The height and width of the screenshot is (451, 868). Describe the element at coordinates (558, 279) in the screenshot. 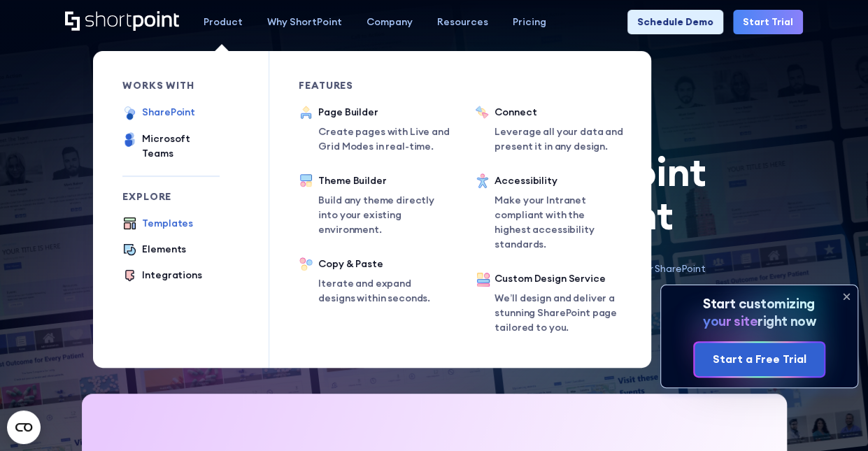

I see `div: Custom Design Service` at that location.